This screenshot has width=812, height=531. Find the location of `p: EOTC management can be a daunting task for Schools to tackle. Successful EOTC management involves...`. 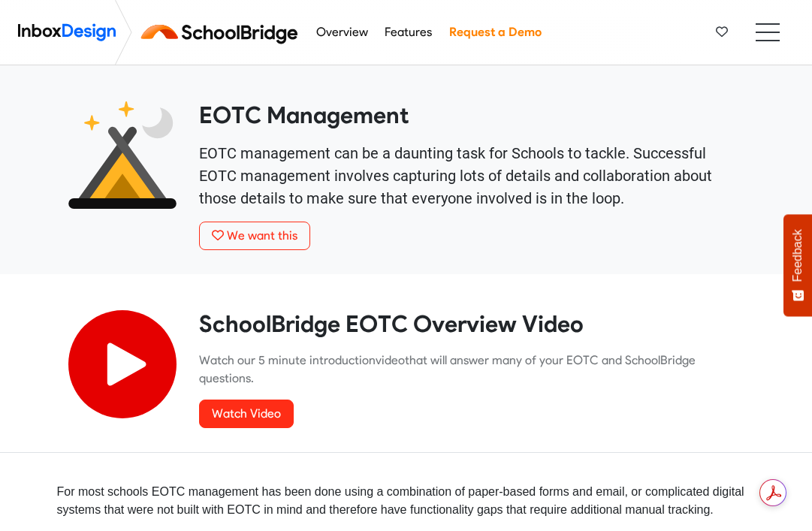

p: EOTC management can be a daunting task for Schools to tackle. Successful EOTC management involves... is located at coordinates (472, 175).